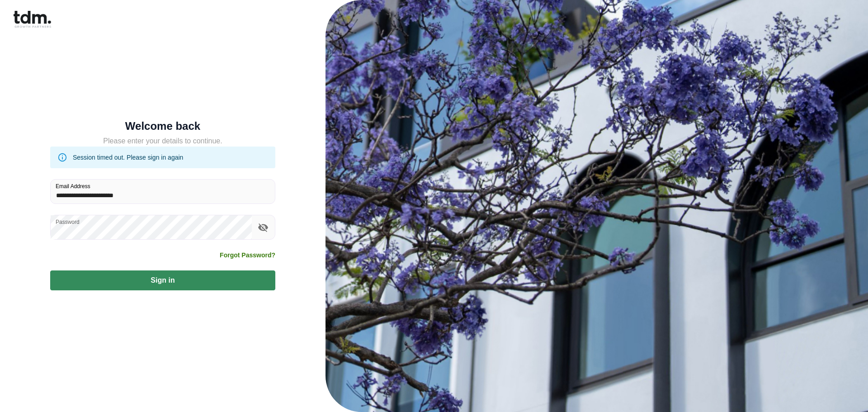 This screenshot has width=868, height=412. Describe the element at coordinates (163, 141) in the screenshot. I see `h5: Please enter your details to continue.` at that location.